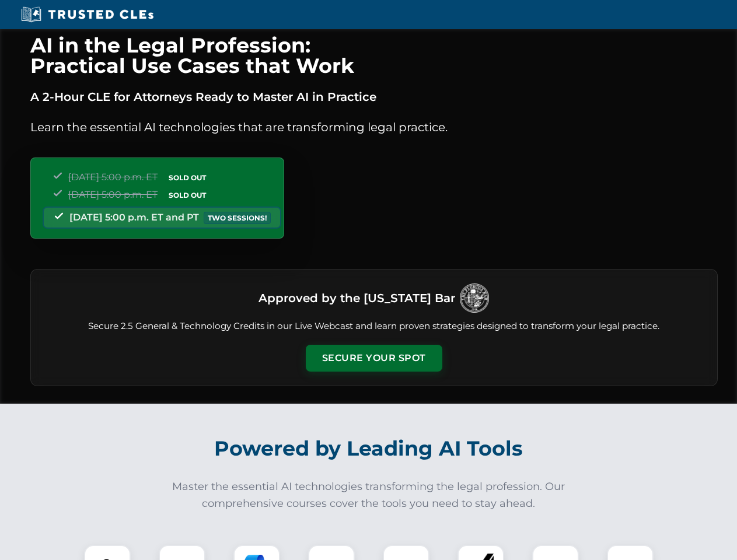  What do you see at coordinates (369, 495) in the screenshot?
I see `p: Master the essential AI technologies transforming the legal profession. Our comprehensive courses...` at bounding box center [369, 495].